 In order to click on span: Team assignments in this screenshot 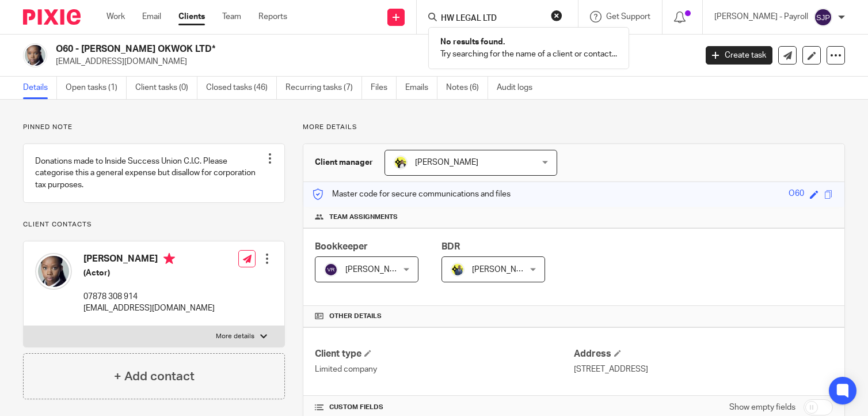, I will do `click(363, 217)`.